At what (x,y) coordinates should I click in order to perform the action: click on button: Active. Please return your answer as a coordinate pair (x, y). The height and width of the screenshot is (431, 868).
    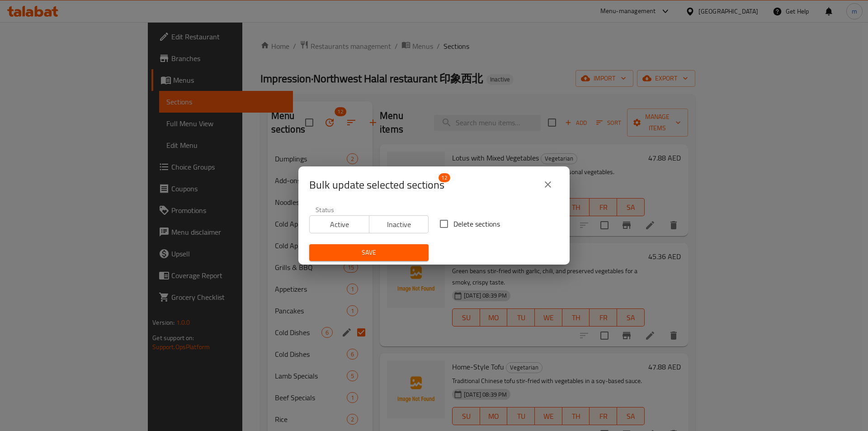
    Looking at the image, I should click on (339, 224).